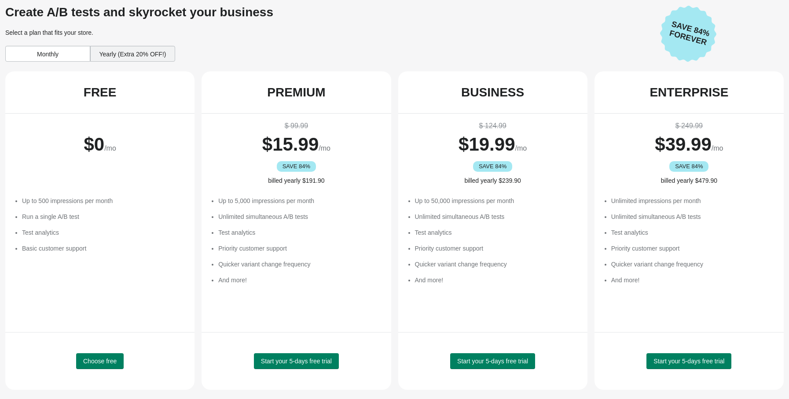 The height and width of the screenshot is (399, 789). Describe the element at coordinates (487, 144) in the screenshot. I see `span: $ 19.99` at that location.